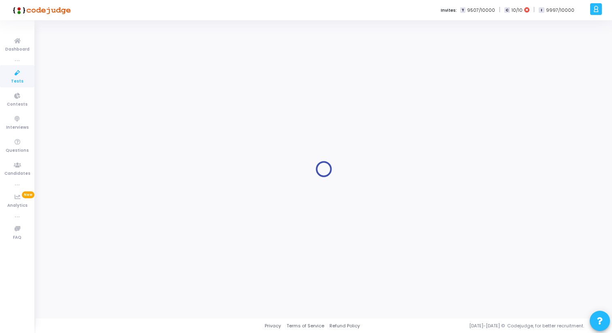 The width and height of the screenshot is (612, 333). Describe the element at coordinates (507, 10) in the screenshot. I see `span: C` at that location.